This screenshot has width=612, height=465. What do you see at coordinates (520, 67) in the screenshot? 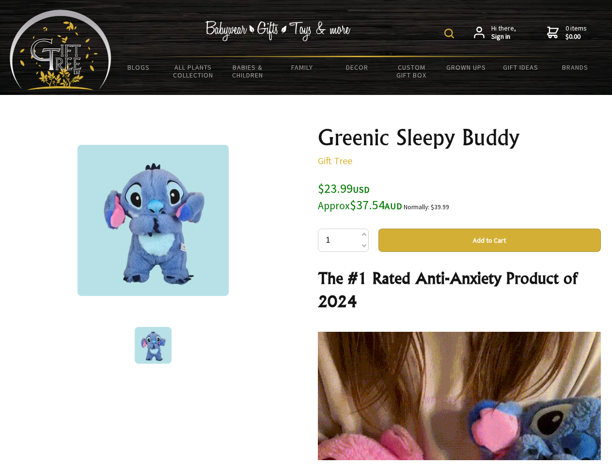
I see `a: Gift Ideas` at bounding box center [520, 67].